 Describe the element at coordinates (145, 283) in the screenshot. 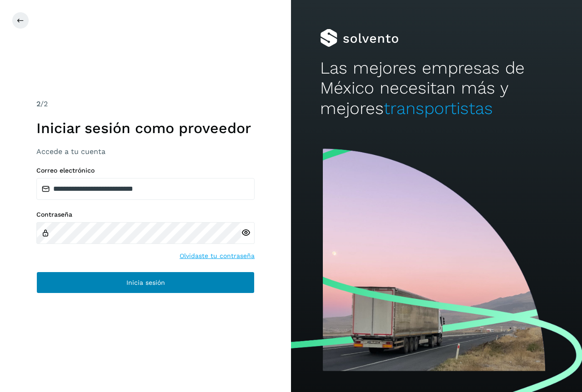

I see `button: Inicia sesión` at that location.